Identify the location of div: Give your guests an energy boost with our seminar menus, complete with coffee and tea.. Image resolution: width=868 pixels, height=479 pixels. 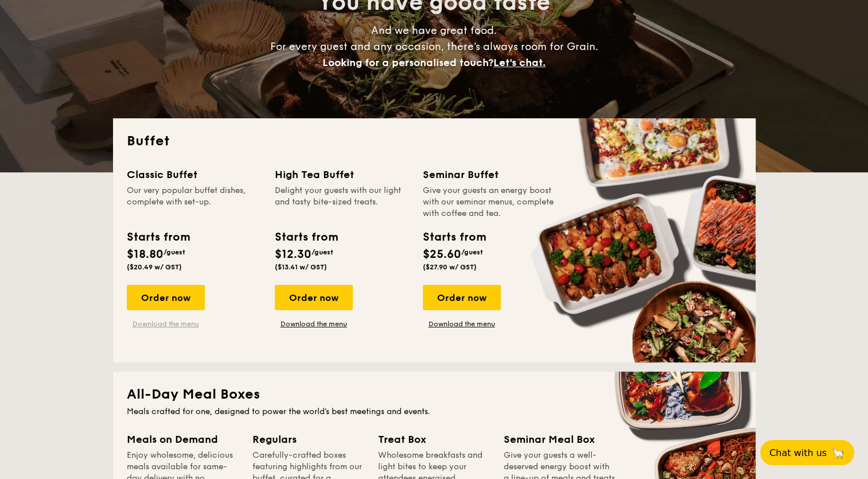
(490, 202).